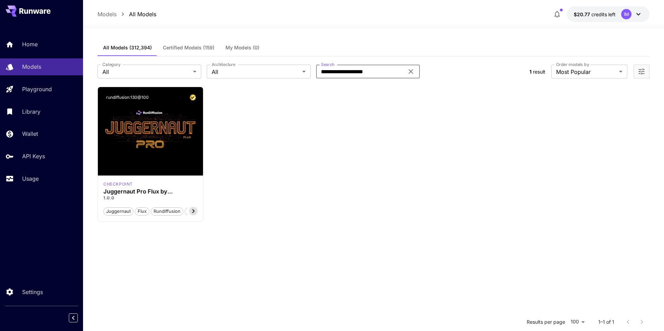  What do you see at coordinates (583, 14) in the screenshot?
I see `span: $20.77` at bounding box center [583, 14].